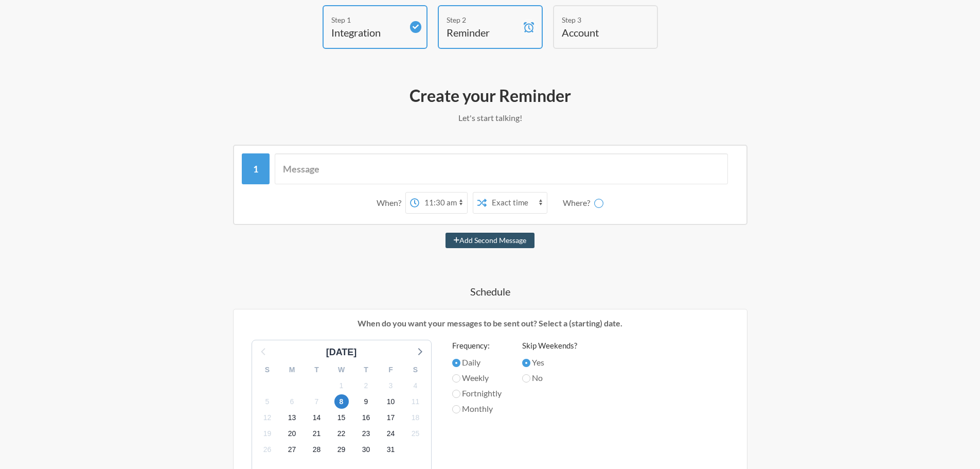  What do you see at coordinates (367, 20) in the screenshot?
I see `div: Step 1` at bounding box center [367, 20].